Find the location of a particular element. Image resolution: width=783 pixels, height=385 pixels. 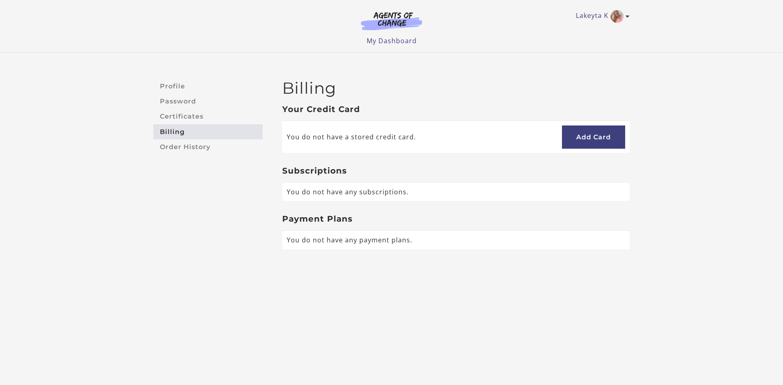

a: Toggle menu is located at coordinates (601, 16).